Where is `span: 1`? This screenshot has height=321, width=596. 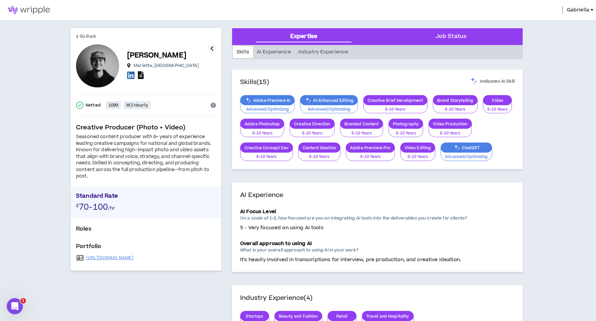 span: 1 is located at coordinates (23, 301).